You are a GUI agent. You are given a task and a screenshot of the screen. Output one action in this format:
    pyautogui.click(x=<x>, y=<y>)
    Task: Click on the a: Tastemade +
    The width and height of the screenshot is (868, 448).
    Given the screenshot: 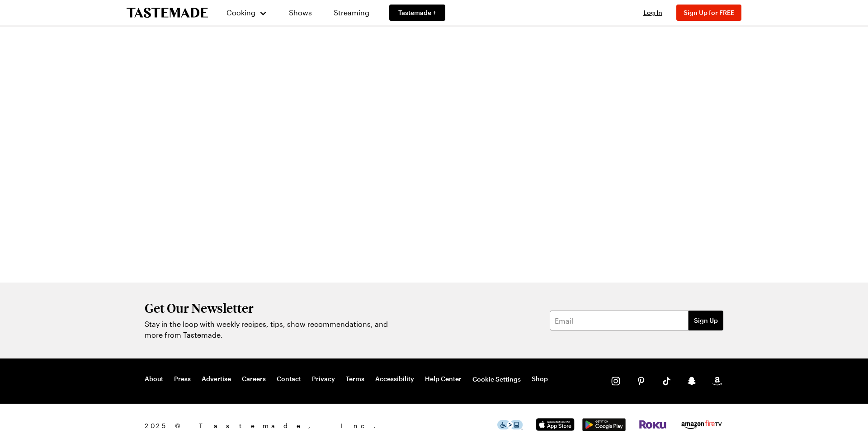 What is the action you would take?
    pyautogui.click(x=418, y=13)
    